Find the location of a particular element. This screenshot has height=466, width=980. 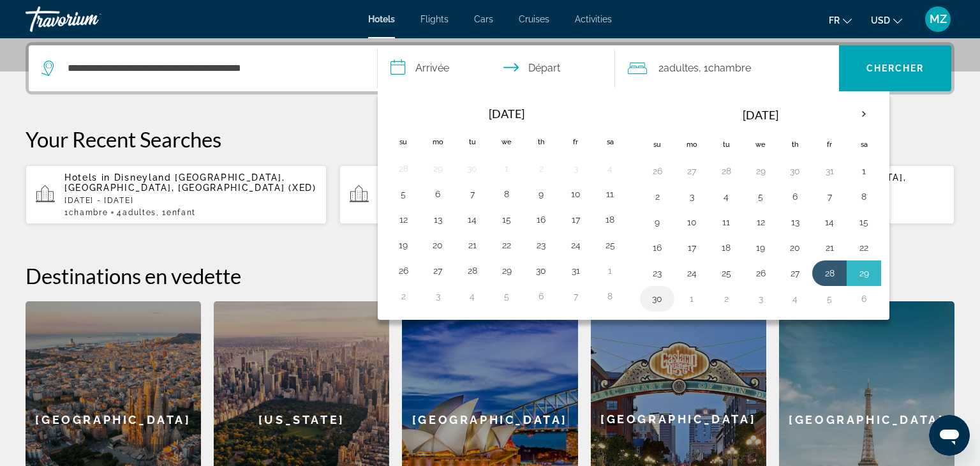

span: Hotels in is located at coordinates (87, 178).